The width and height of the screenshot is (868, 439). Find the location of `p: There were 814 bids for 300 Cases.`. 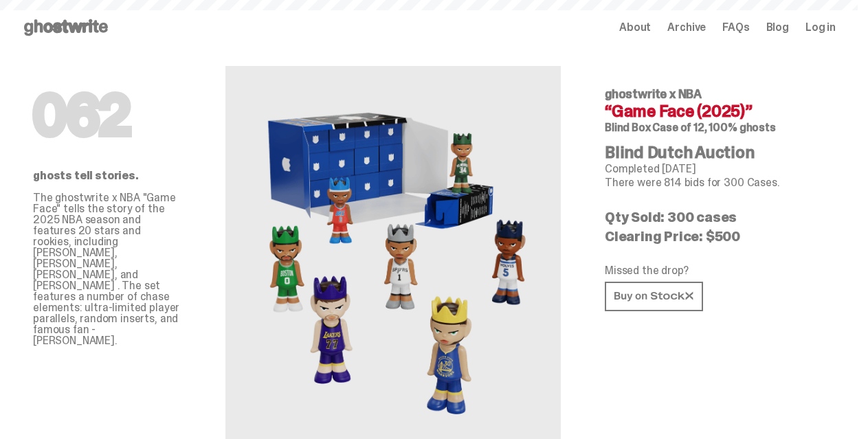

p: There were 814 bids for 300 Cases. is located at coordinates (715, 183).